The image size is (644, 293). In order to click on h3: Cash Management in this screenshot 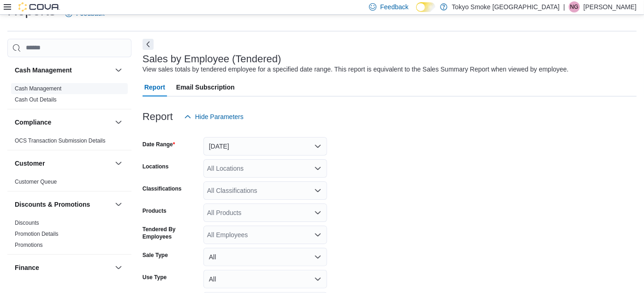, I will do `click(43, 70)`.